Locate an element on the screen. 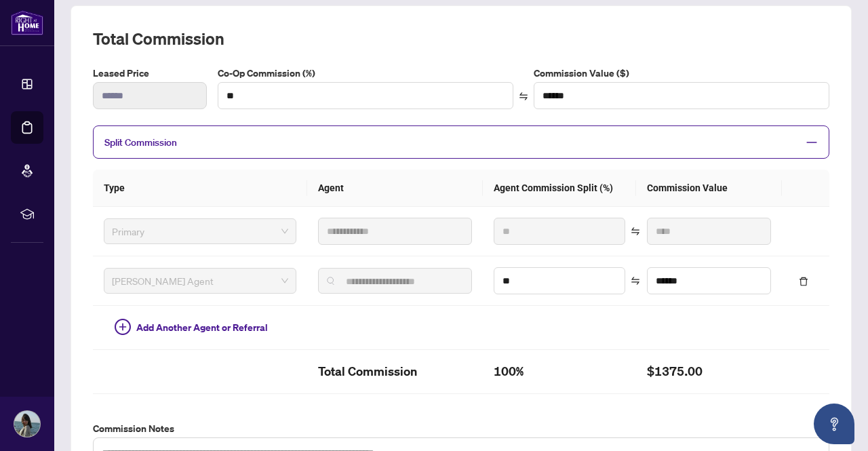  th: Agent is located at coordinates (395, 188).